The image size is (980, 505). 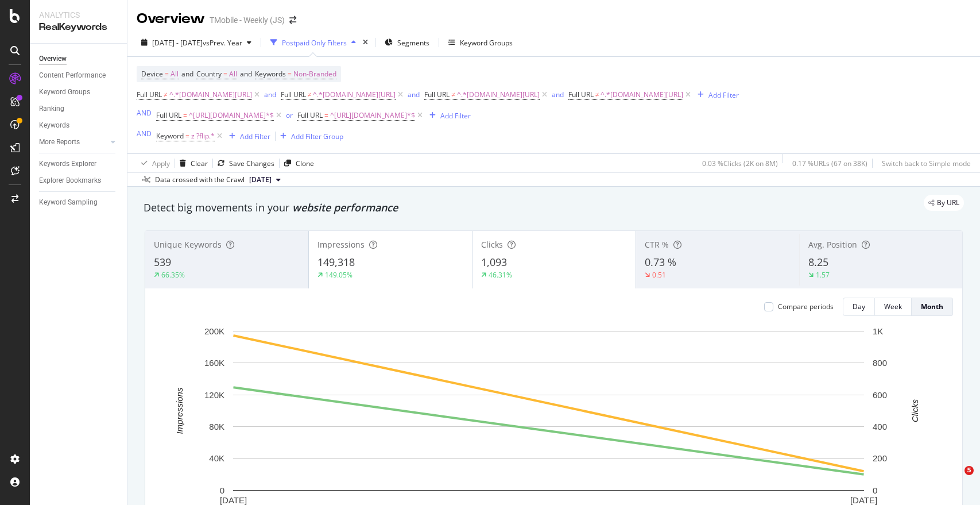 I want to click on button: Month, so click(x=932, y=307).